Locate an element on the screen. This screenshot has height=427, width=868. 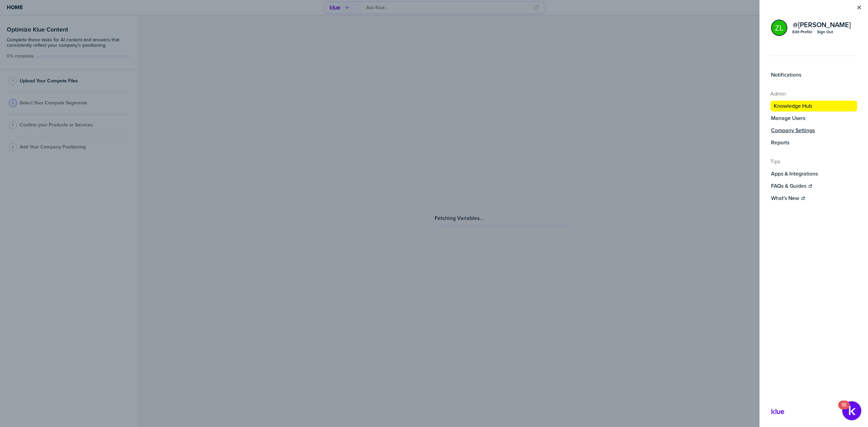
label: Apps & Integrations is located at coordinates (794, 174).